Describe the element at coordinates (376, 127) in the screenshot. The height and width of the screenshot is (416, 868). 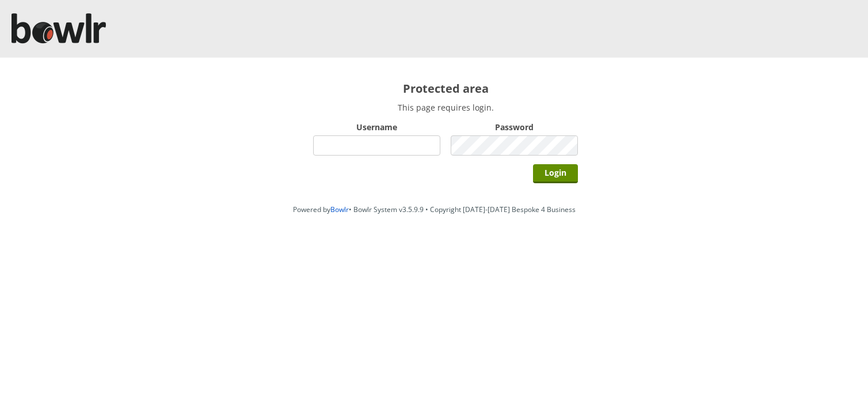
I see `label: Username` at that location.